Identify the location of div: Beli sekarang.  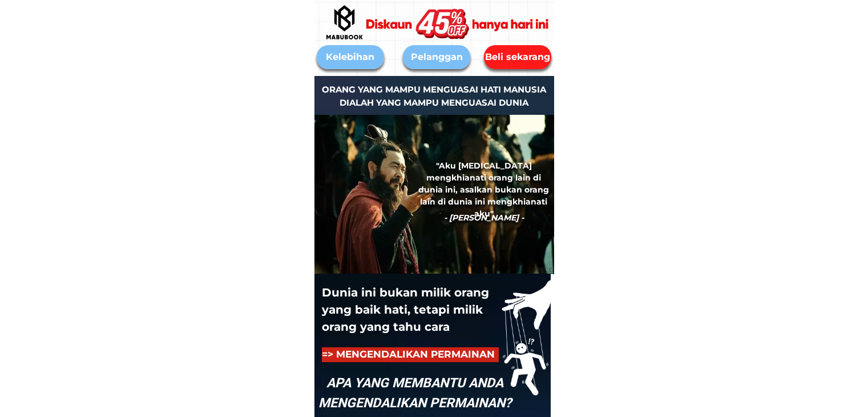
(517, 57).